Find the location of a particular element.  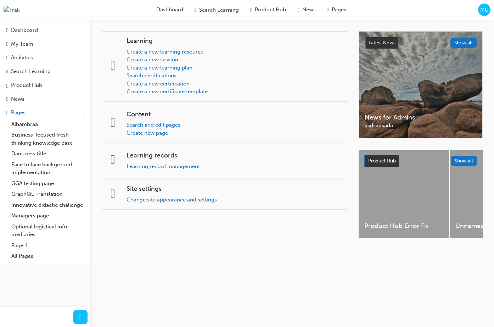

h4: Learning is located at coordinates (234, 41).